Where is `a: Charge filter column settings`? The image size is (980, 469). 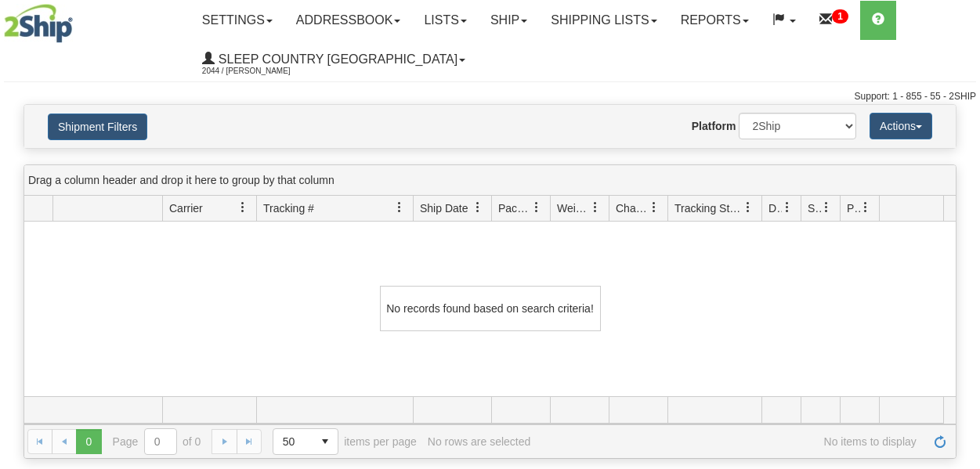 a: Charge filter column settings is located at coordinates (654, 207).